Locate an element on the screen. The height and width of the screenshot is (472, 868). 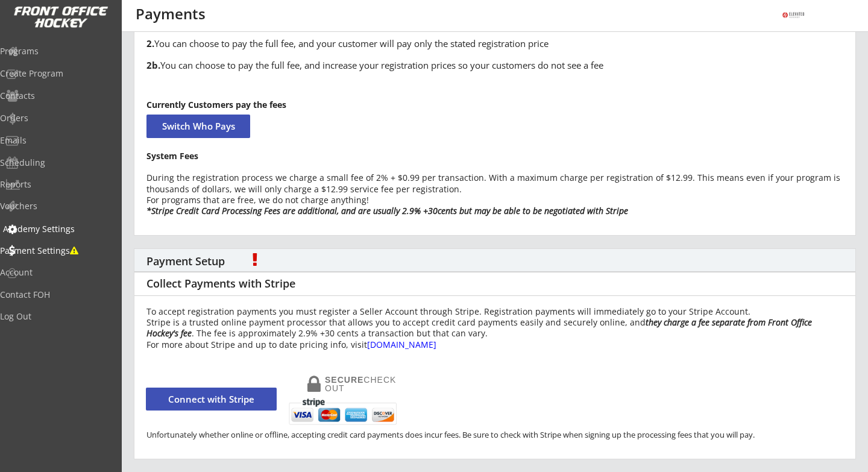
button: Switch Who Pays is located at coordinates (198, 126).